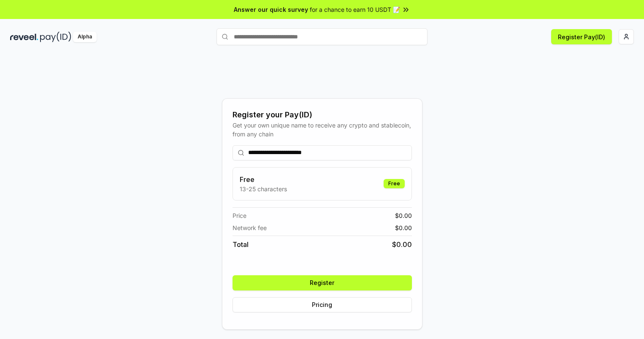  What do you see at coordinates (322, 283) in the screenshot?
I see `button: Register` at bounding box center [322, 283].